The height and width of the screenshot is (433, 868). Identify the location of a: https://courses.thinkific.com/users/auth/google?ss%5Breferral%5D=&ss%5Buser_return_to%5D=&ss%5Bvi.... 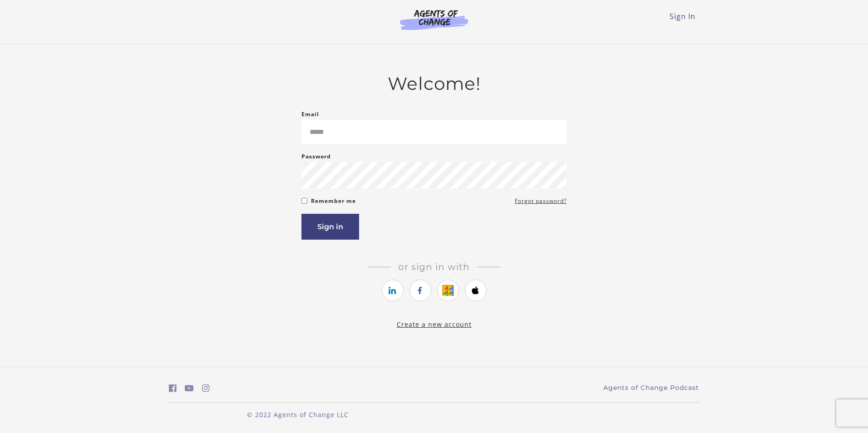
(448, 291).